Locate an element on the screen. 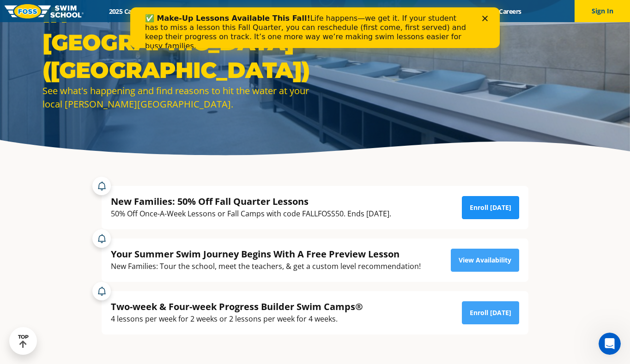 The image size is (630, 364). a: Blog is located at coordinates (476, 11).